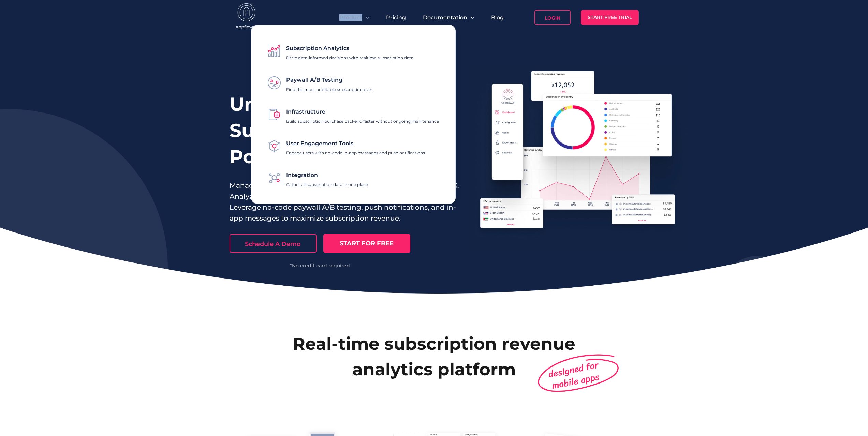 The width and height of the screenshot is (868, 436). I want to click on img: appflow.ai-logo, so click(247, 17).